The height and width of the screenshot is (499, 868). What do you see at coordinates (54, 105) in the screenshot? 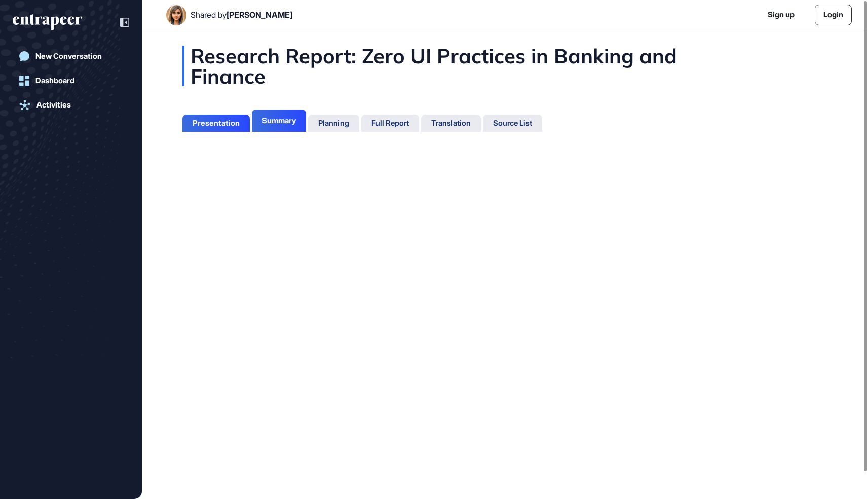
I see `div: Activities` at bounding box center [54, 105].